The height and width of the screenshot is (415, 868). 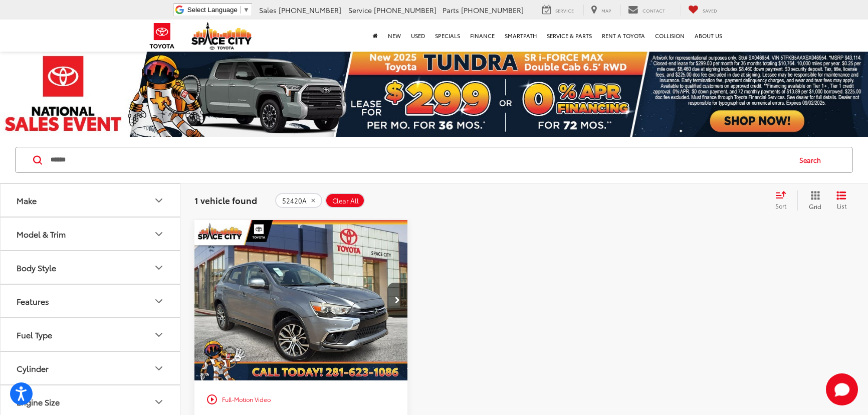 I want to click on a: Contact, so click(x=646, y=10).